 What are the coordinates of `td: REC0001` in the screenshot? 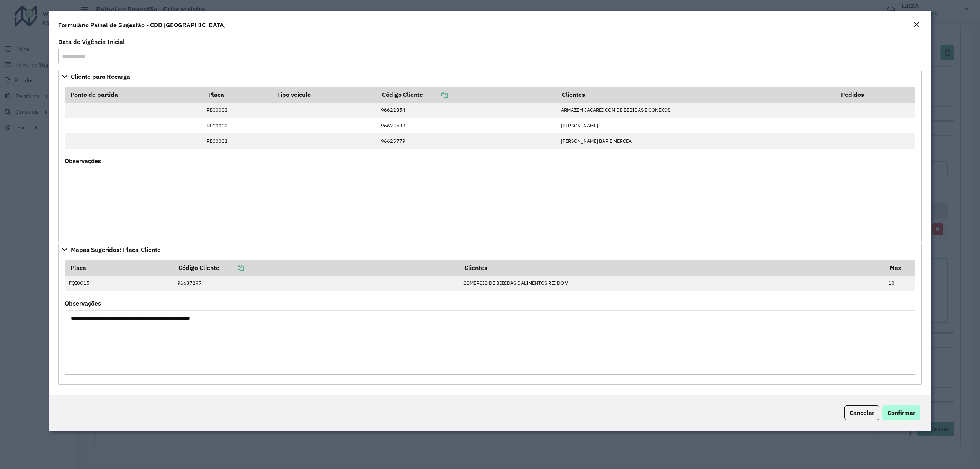 It's located at (237, 141).